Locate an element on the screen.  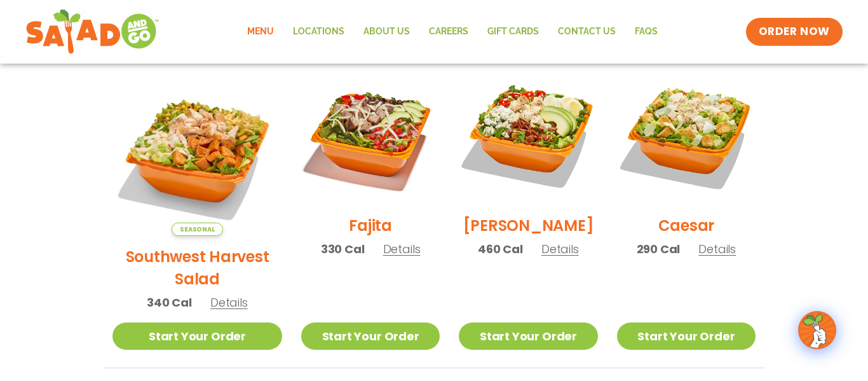
nav: Menu is located at coordinates (452, 32).